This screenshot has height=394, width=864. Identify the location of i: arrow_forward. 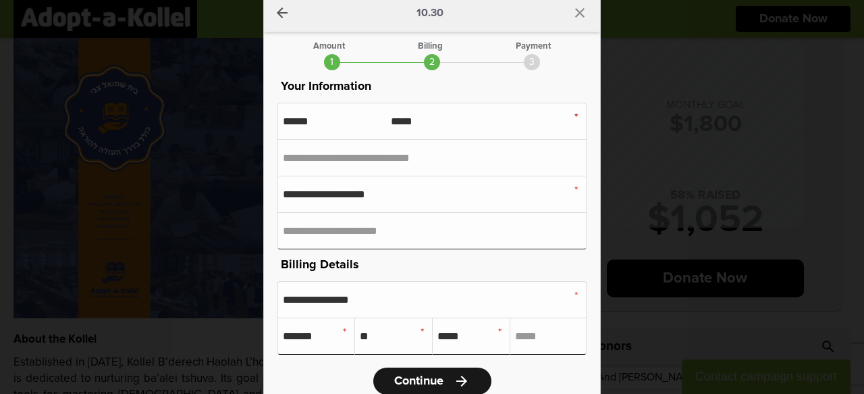
(462, 381).